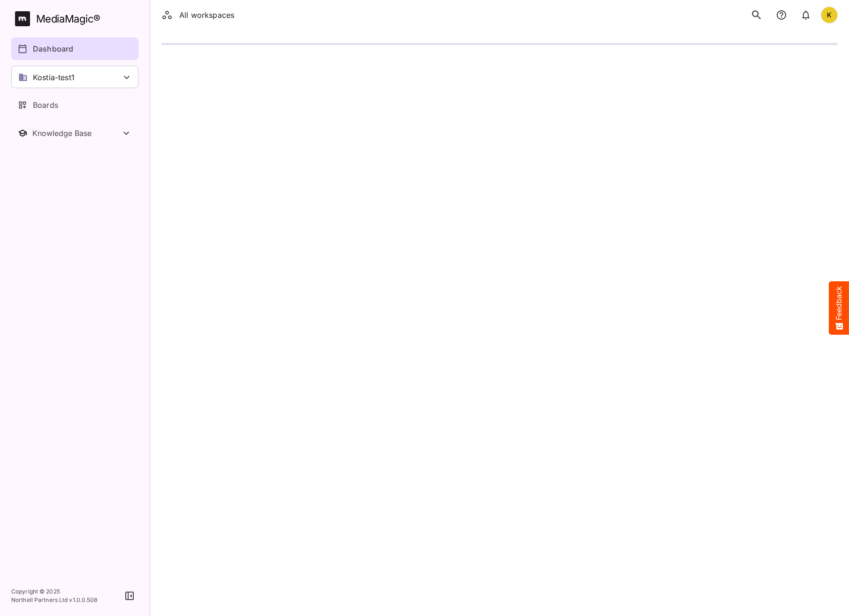 The width and height of the screenshot is (849, 616). Describe the element at coordinates (76, 18) in the screenshot. I see `a: MediaMagic®` at that location.